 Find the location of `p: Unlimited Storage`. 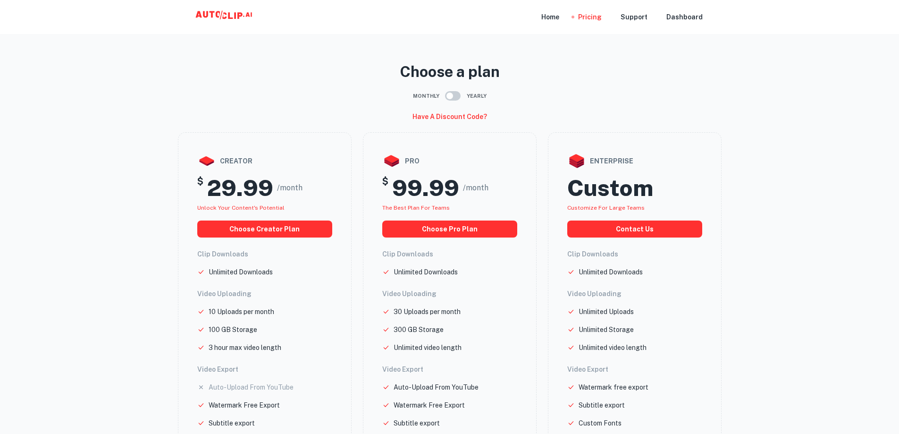

p: Unlimited Storage is located at coordinates (606, 329).